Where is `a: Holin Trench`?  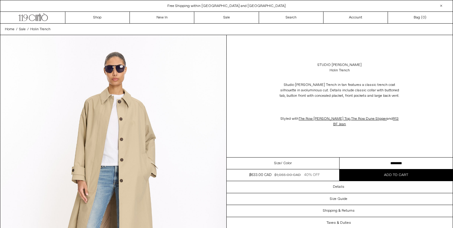
a: Holin Trench is located at coordinates (40, 29).